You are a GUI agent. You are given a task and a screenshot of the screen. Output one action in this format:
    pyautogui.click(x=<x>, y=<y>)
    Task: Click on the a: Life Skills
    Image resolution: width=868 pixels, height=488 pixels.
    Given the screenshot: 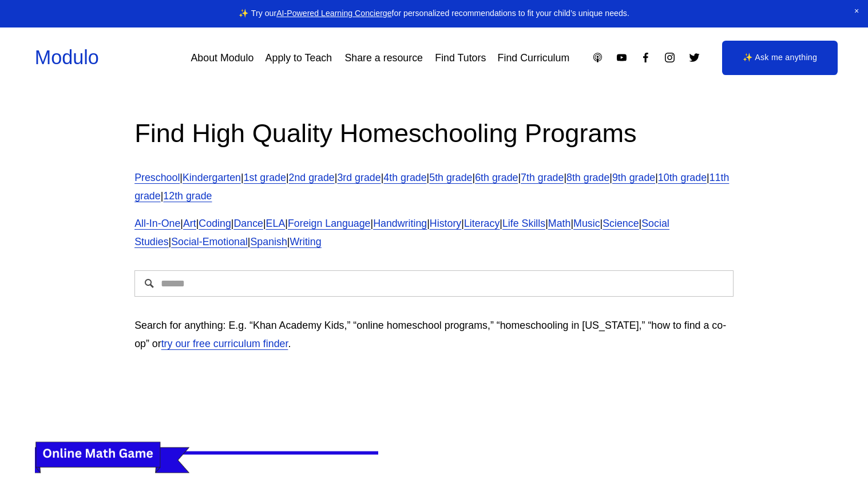 What is the action you would take?
    pyautogui.click(x=524, y=223)
    